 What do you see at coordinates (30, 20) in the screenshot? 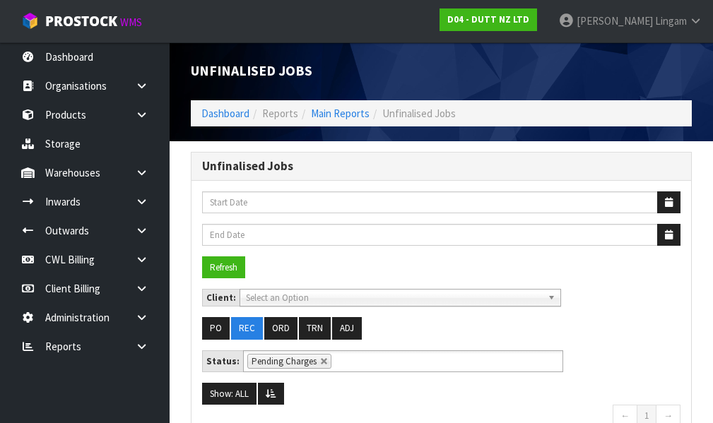
I see `img: cube-alt.png` at bounding box center [30, 20].